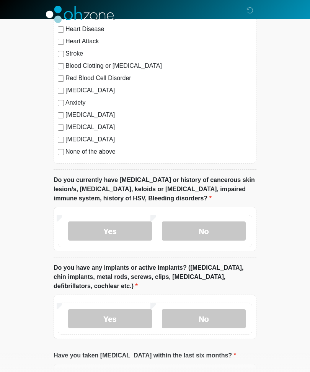 The image size is (310, 372). I want to click on input: Anxiety, so click(61, 103).